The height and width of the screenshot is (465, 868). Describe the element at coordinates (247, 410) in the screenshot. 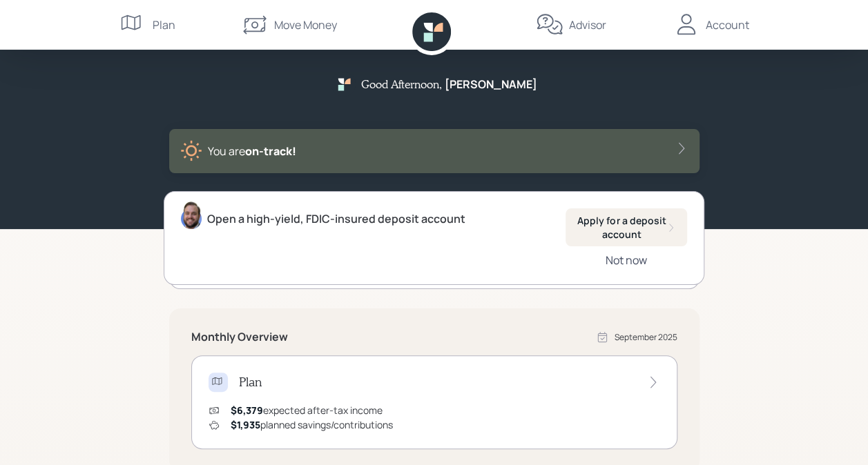

I see `span: $6,379` at that location.